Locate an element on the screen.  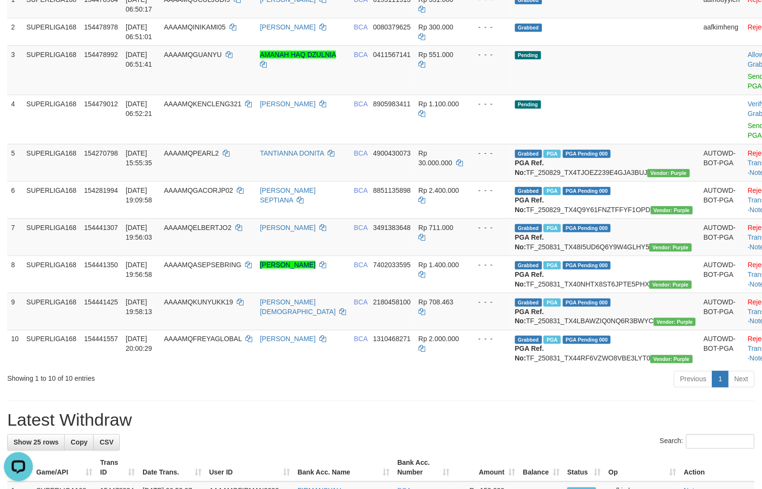
th: Trans ID: activate to sort column ascending is located at coordinates (117, 468).